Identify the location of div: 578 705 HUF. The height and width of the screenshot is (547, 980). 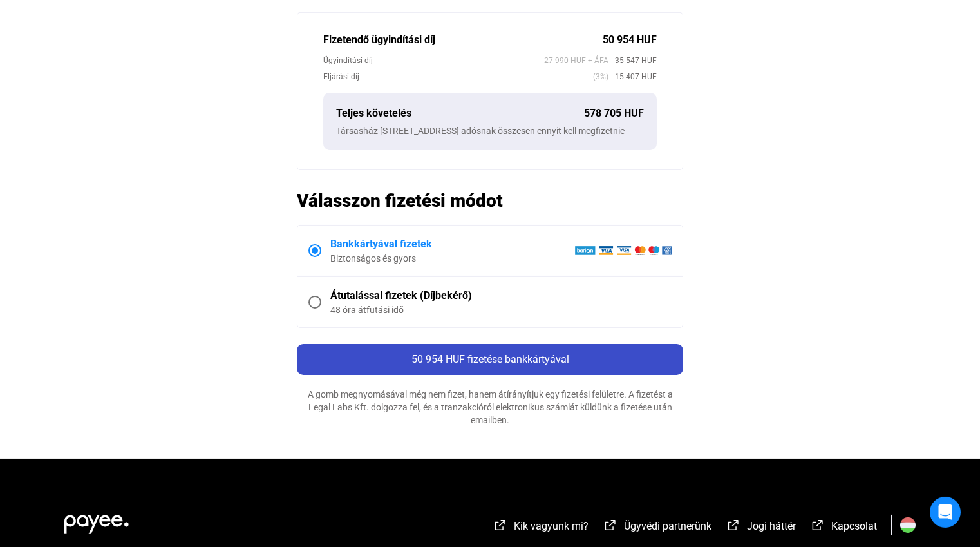
(613, 113).